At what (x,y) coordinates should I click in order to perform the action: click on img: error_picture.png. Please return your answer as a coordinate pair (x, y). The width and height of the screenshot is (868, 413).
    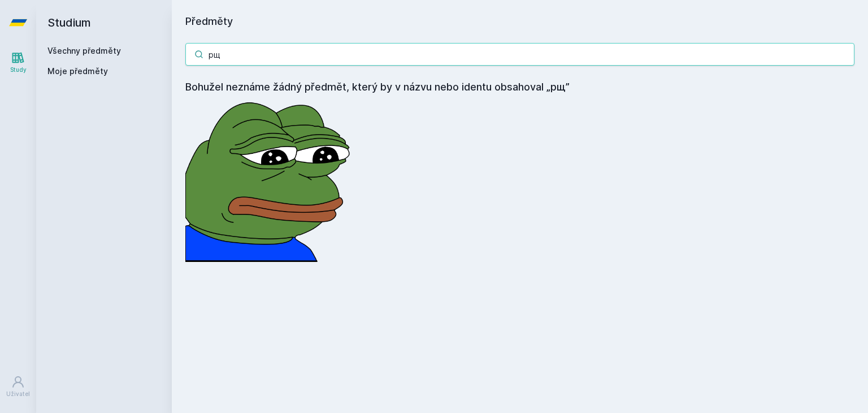
    Looking at the image, I should click on (270, 178).